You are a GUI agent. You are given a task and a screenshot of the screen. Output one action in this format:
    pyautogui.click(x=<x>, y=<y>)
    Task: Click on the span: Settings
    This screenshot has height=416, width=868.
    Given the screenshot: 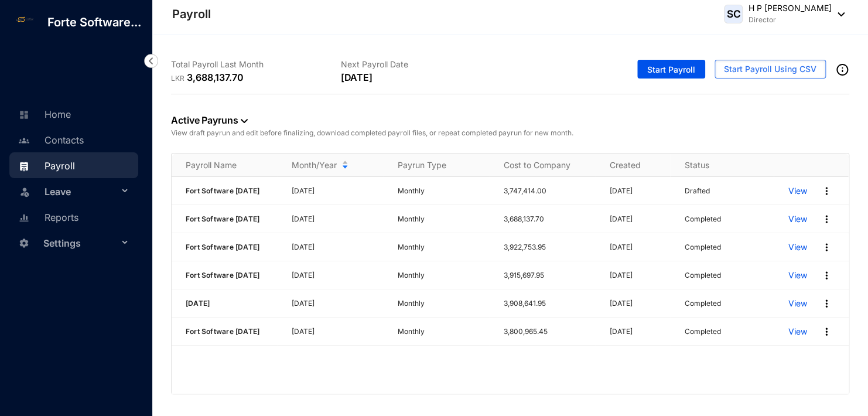 What is the action you would take?
    pyautogui.click(x=80, y=242)
    